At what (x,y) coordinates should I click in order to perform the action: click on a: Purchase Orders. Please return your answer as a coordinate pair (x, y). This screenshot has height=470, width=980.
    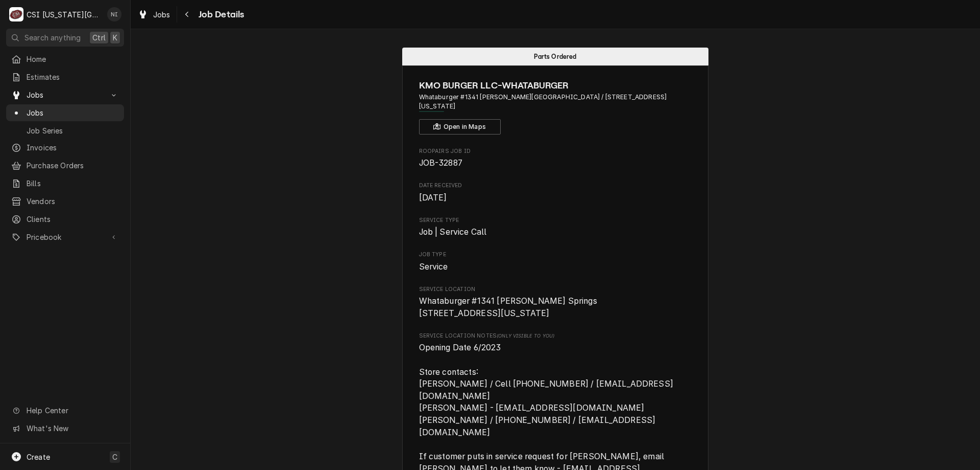
    Looking at the image, I should click on (65, 165).